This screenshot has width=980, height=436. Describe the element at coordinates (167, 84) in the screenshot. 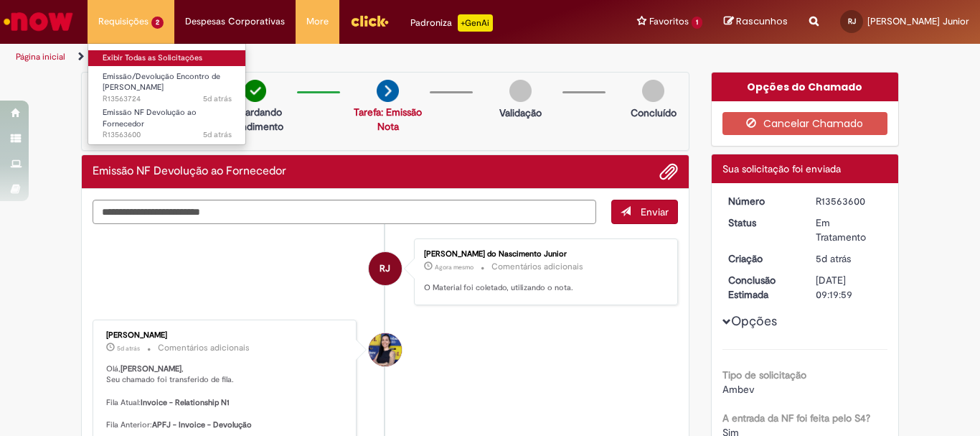

I see `a: Aberto R13563724 : Emissão/Devolução Encontro de Contas Fornecedor` at that location.